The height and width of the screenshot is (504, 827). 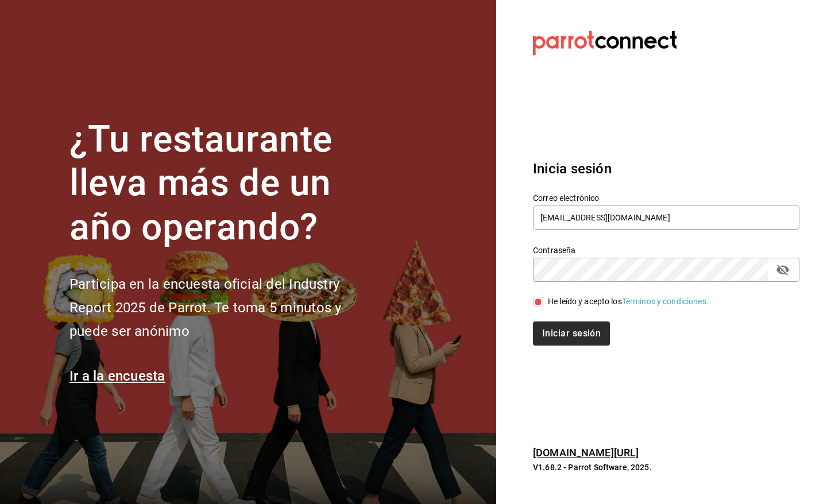 What do you see at coordinates (571, 333) in the screenshot?
I see `button: Iniciar sesión` at bounding box center [571, 333].